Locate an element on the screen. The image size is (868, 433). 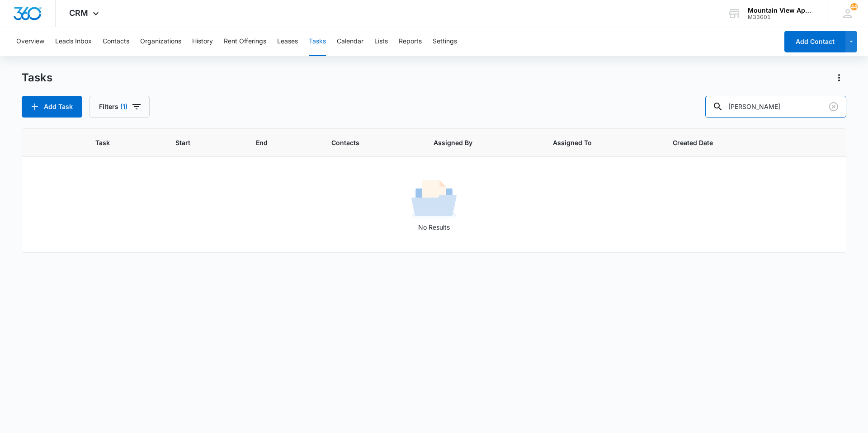
input: Search Tasks is located at coordinates (776, 107).